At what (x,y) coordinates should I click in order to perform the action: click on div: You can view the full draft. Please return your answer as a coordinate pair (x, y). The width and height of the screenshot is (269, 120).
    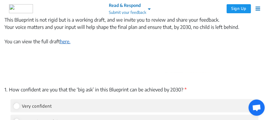
    Looking at the image, I should click on (135, 45).